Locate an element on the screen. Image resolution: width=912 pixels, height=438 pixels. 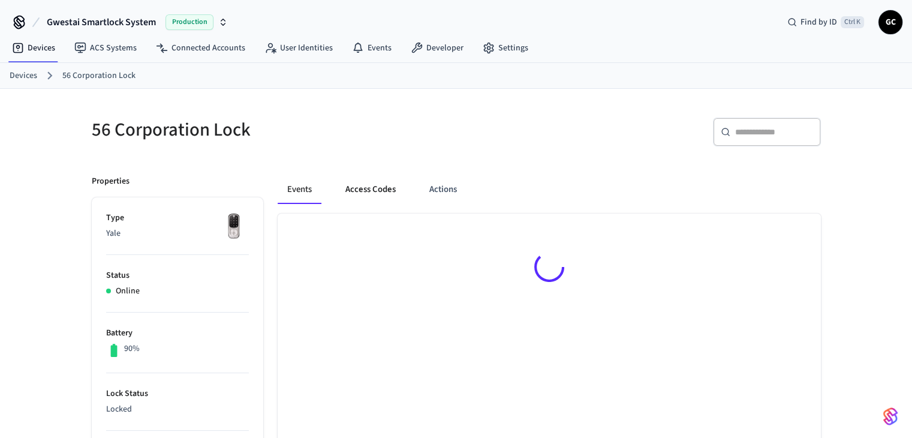
a: Settings is located at coordinates (506, 48).